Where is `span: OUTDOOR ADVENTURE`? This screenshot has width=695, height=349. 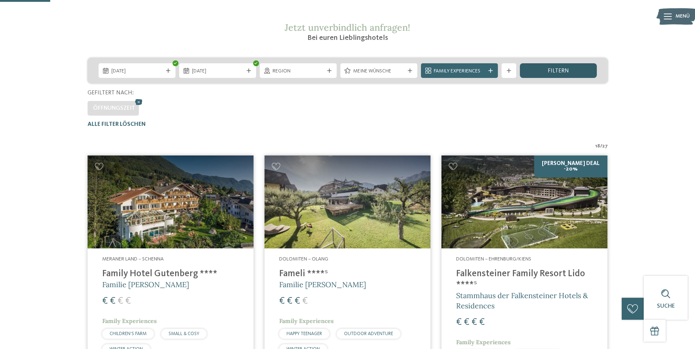 span: OUTDOOR ADVENTURE is located at coordinates (368, 334).